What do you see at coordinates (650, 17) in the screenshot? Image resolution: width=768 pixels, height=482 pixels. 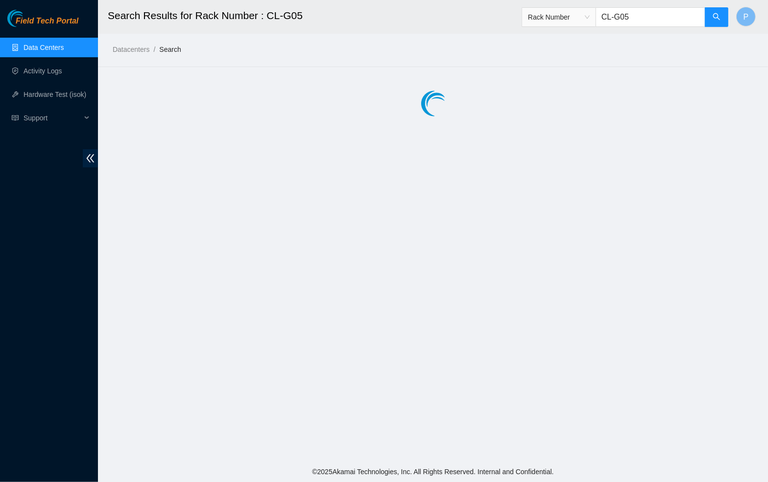 I see `input: Enter text here...` at bounding box center [650, 17].